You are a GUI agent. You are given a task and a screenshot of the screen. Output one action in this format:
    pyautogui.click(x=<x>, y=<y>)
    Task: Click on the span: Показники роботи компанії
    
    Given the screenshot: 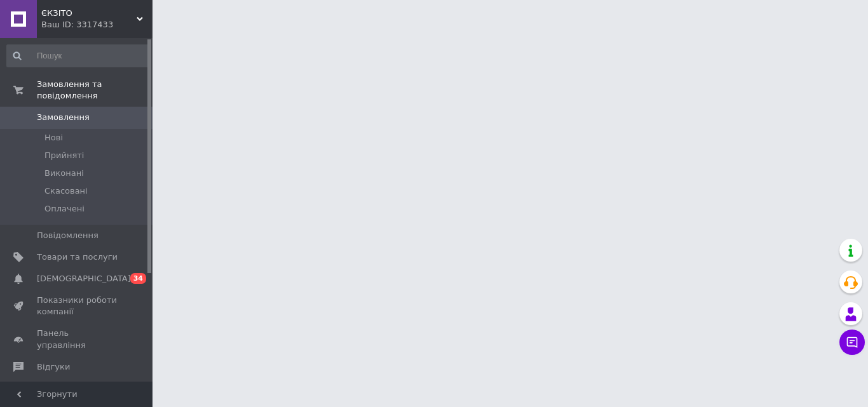 What is the action you would take?
    pyautogui.click(x=77, y=306)
    